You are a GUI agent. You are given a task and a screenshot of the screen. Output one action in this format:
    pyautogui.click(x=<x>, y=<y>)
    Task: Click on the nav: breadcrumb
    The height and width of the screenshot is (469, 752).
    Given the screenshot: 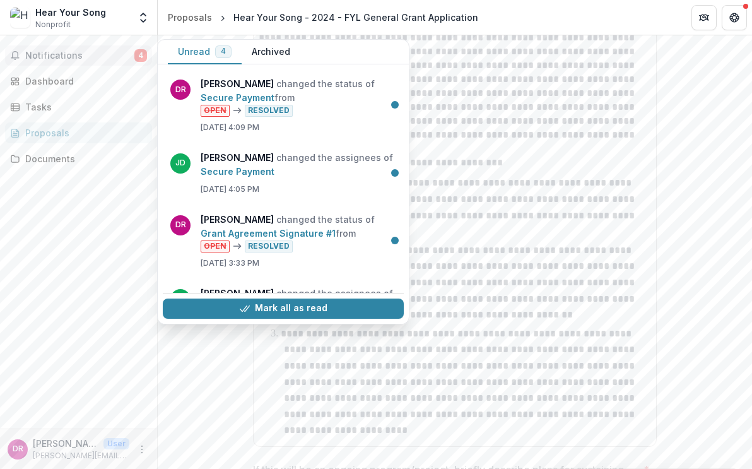 What is the action you would take?
    pyautogui.click(x=323, y=17)
    